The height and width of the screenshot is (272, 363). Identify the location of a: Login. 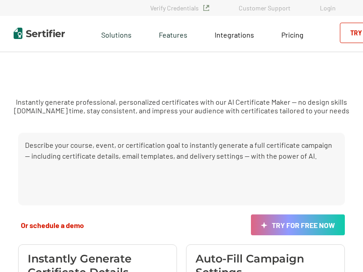
(328, 8).